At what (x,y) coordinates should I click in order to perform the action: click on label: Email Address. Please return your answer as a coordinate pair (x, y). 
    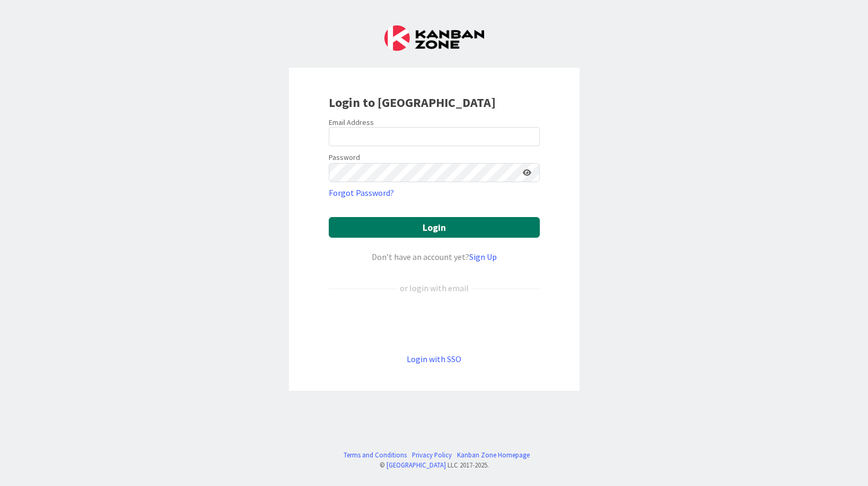
    Looking at the image, I should click on (351, 122).